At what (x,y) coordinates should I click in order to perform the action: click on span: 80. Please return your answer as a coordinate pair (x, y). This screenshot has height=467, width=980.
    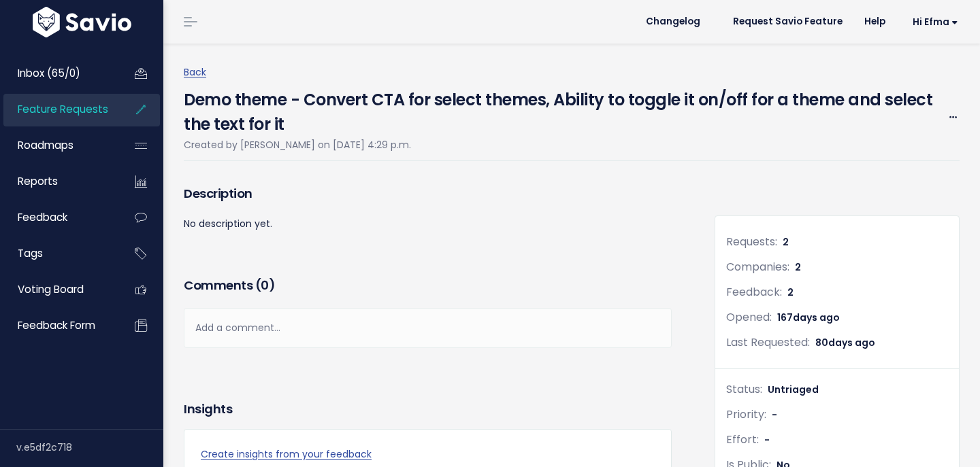
    Looking at the image, I should click on (846, 343).